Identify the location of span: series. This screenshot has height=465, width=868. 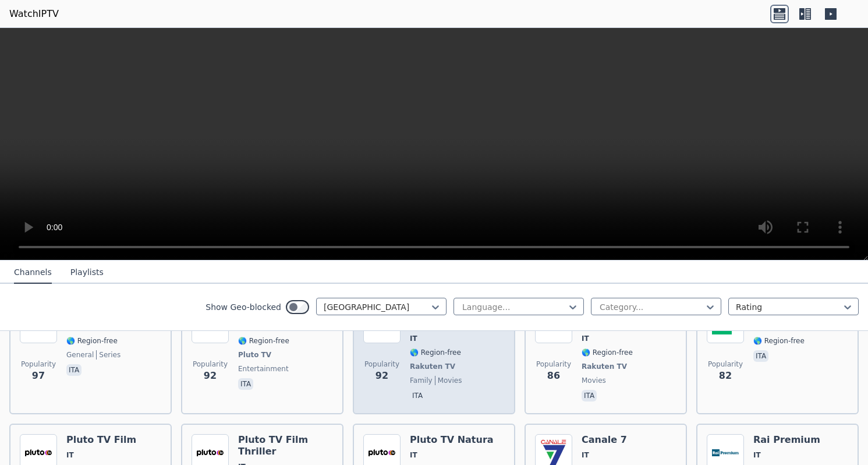
(109, 355).